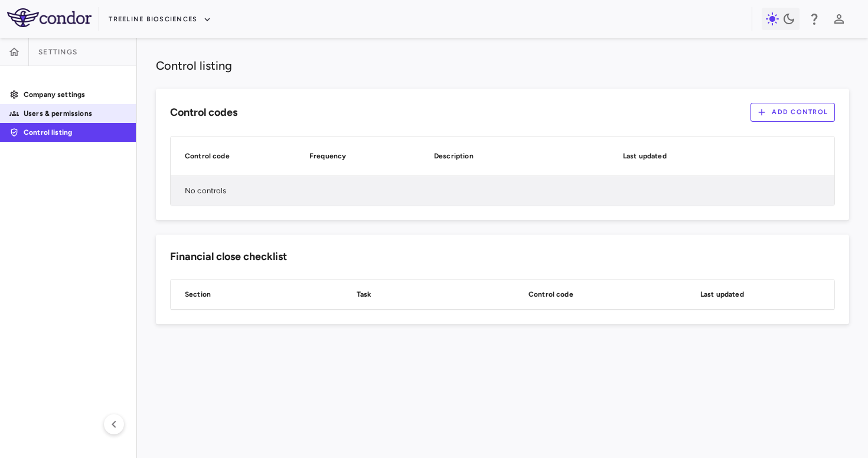 Image resolution: width=868 pixels, height=458 pixels. What do you see at coordinates (792, 112) in the screenshot?
I see `button: Add control` at bounding box center [792, 112].